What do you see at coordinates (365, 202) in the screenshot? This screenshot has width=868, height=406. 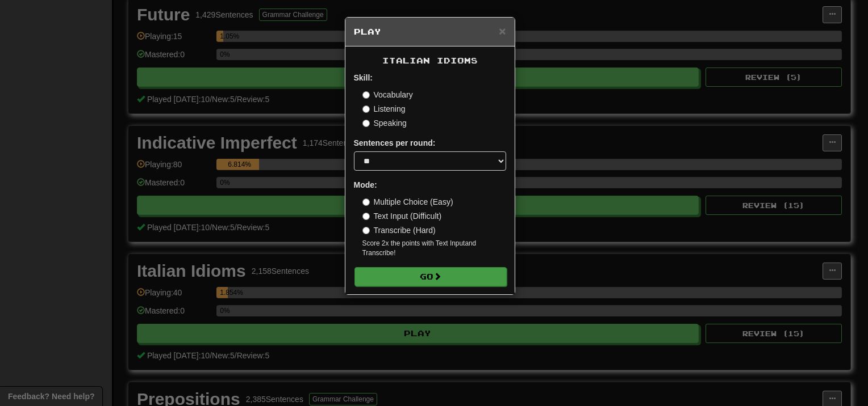 I see `input: Multiple Choice (Easy)` at bounding box center [365, 202].